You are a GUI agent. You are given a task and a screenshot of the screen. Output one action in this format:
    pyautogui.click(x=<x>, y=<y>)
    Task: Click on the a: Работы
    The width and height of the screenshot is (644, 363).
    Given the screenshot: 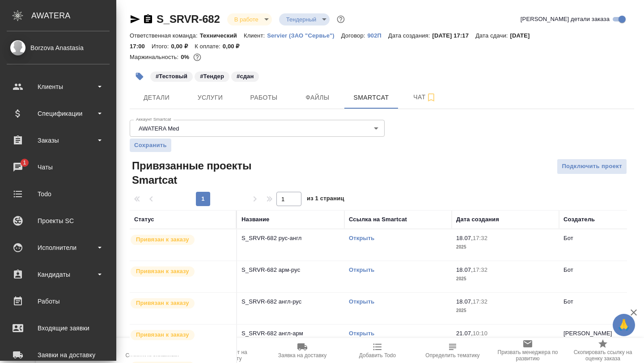 What is the action you would take?
    pyautogui.click(x=58, y=301)
    